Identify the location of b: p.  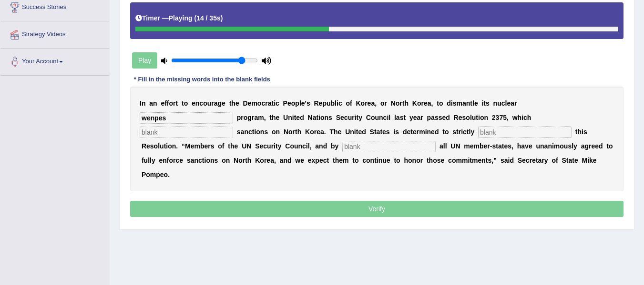
(324, 103).